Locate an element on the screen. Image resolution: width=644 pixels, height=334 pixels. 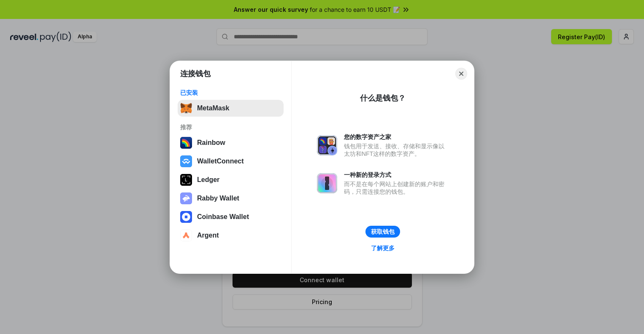
div: 已安装 is located at coordinates (230, 93).